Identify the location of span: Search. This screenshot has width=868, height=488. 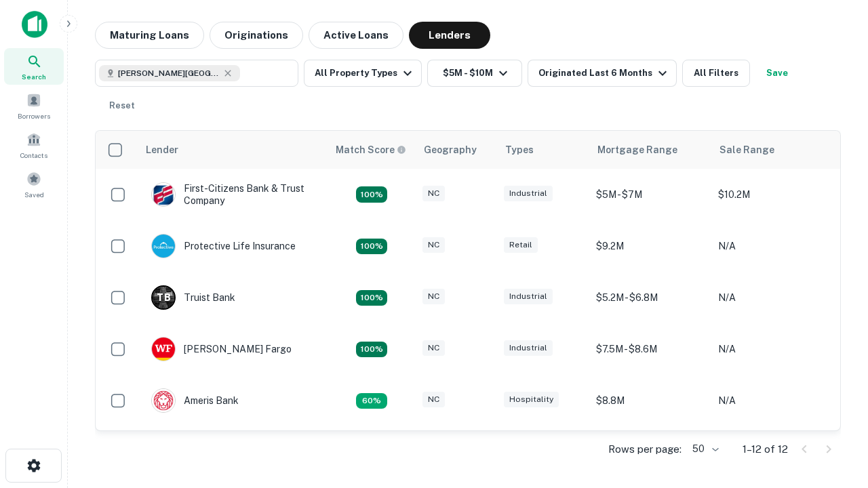
(34, 77).